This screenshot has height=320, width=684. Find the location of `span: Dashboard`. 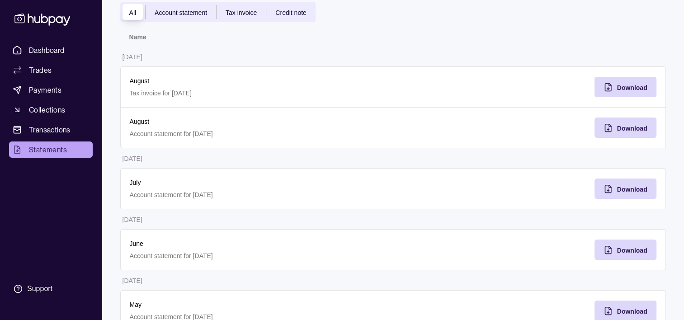

span: Dashboard is located at coordinates (47, 50).